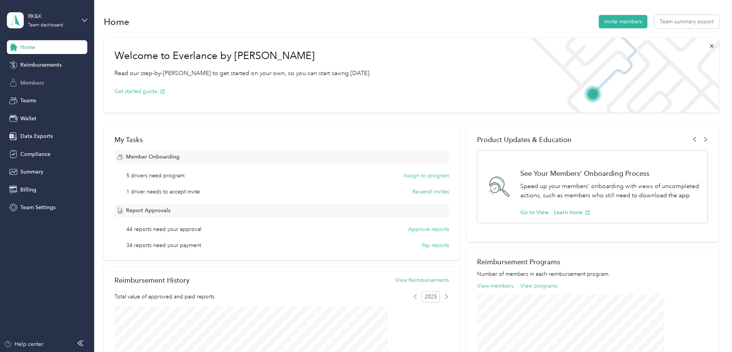 The width and height of the screenshot is (732, 352). I want to click on p: Number of members in each reimbursement program., so click(592, 274).